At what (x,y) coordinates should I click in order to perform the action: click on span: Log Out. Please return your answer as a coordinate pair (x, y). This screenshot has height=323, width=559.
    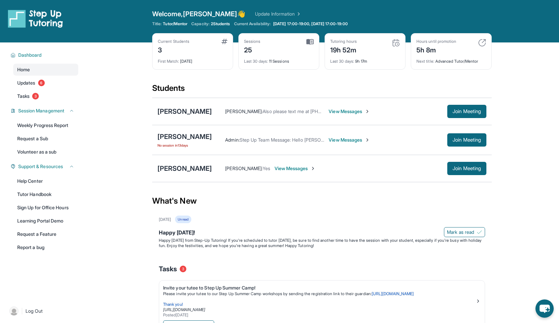
    Looking at the image, I should click on (34, 311).